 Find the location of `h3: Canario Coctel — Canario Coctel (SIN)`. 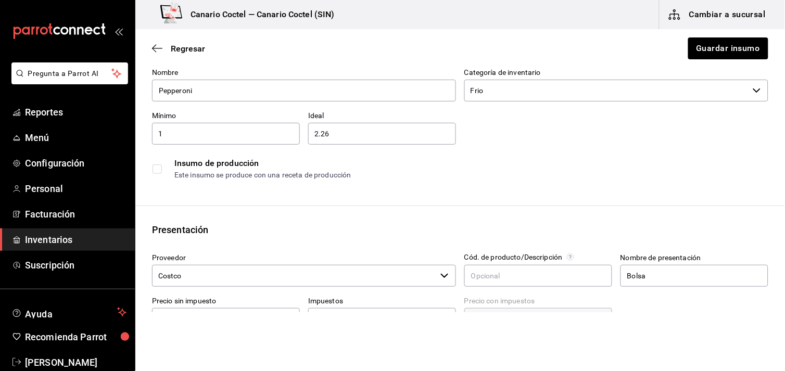

h3: Canario Coctel — Canario Coctel (SIN) is located at coordinates (258, 15).